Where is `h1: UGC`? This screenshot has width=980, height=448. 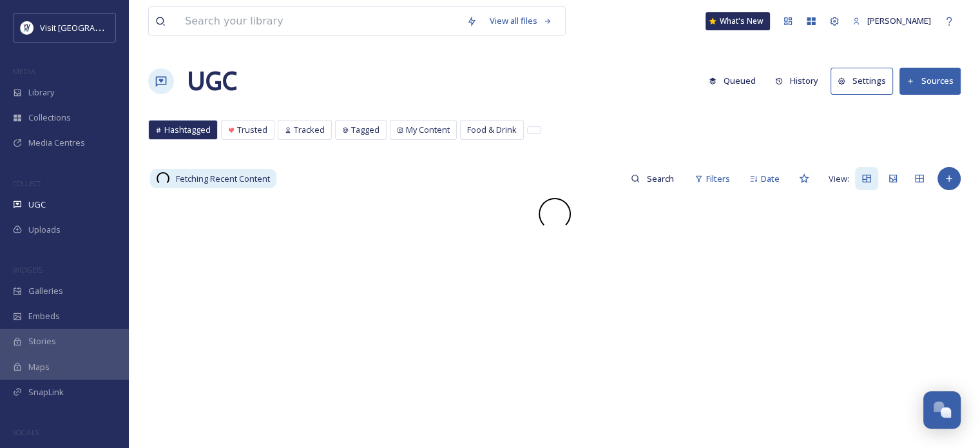 h1: UGC is located at coordinates (212, 81).